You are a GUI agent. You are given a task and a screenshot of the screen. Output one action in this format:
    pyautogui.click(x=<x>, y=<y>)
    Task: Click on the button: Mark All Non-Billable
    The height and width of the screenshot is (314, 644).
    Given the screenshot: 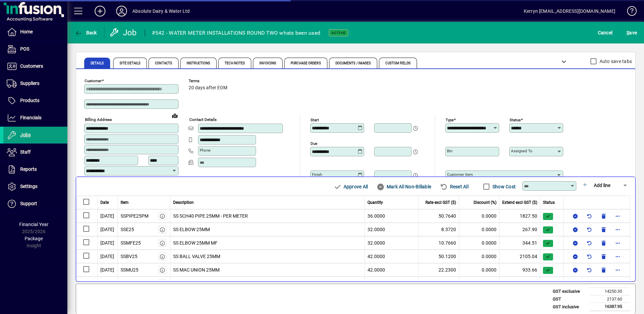 What is the action you would take?
    pyautogui.click(x=403, y=187)
    